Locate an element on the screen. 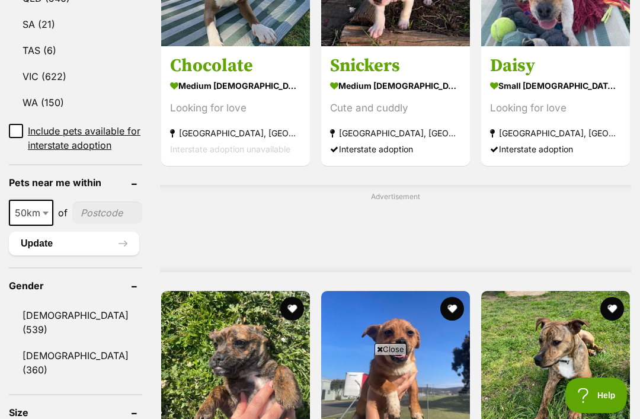 The height and width of the screenshot is (419, 640). button: Update is located at coordinates (74, 244).